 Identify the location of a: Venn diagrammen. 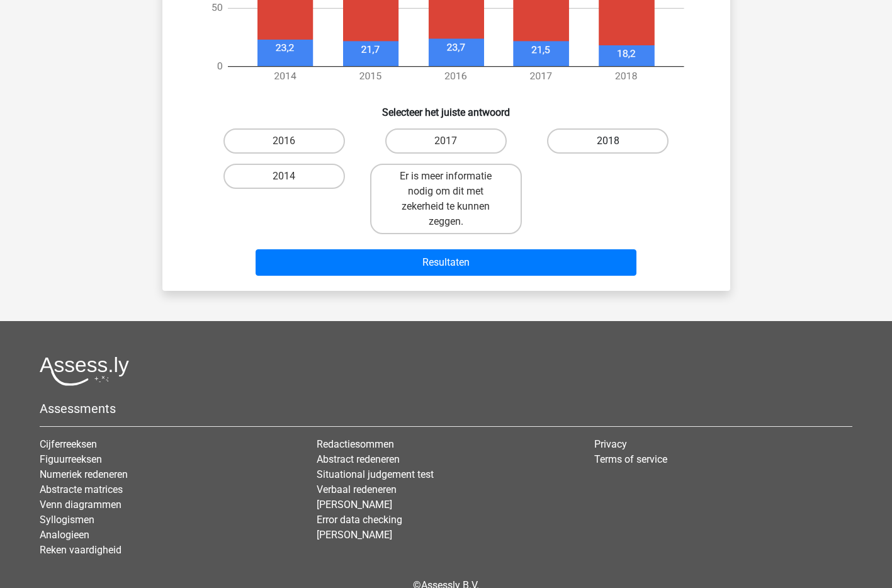
(80, 504).